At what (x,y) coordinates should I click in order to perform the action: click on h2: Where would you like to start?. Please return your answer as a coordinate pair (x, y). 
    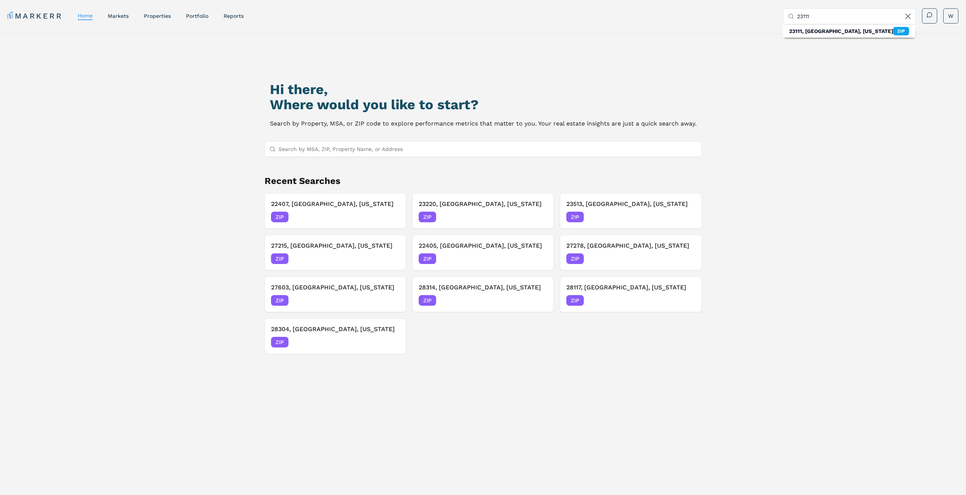
    Looking at the image, I should click on (483, 105).